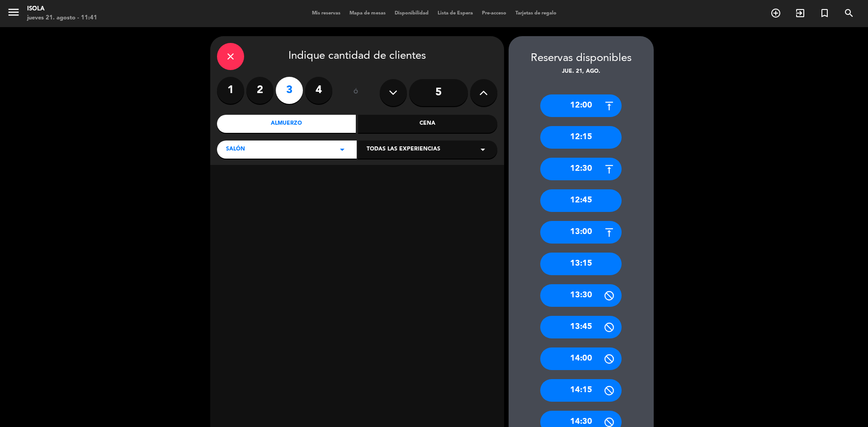 This screenshot has width=868, height=427. What do you see at coordinates (800, 13) in the screenshot?
I see `i: exit_to_app` at bounding box center [800, 13].